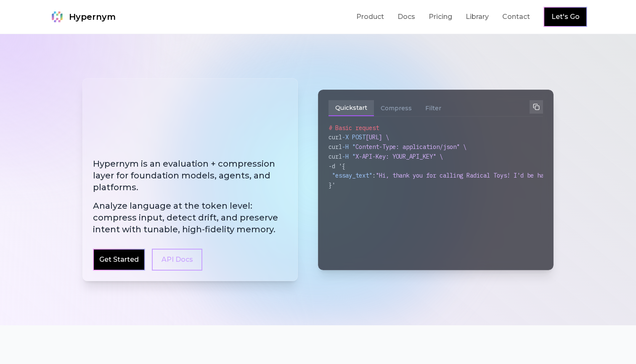 This screenshot has width=636, height=364. I want to click on span: # Basic request, so click(354, 128).